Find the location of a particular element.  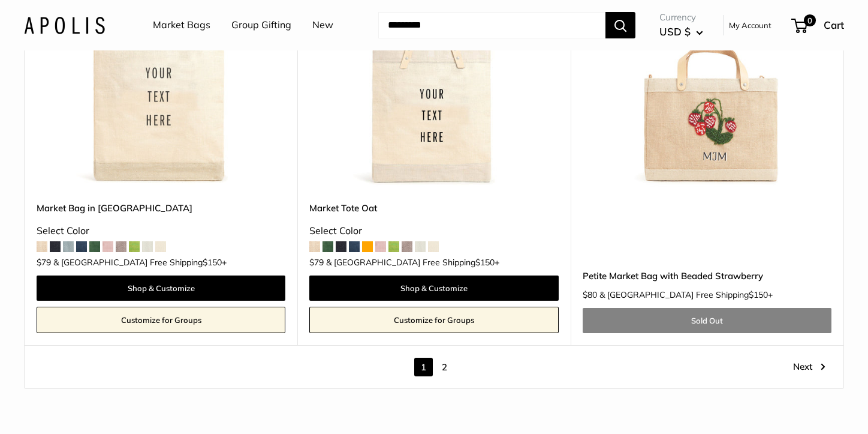

button: Search is located at coordinates (621, 25).